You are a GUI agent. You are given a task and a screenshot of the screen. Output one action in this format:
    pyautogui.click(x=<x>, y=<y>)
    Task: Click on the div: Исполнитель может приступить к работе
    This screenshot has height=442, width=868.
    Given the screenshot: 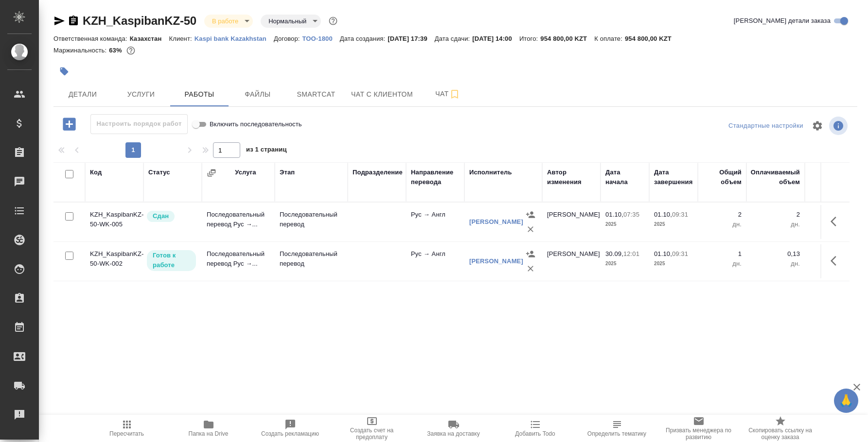 What is the action you would take?
    pyautogui.click(x=172, y=261)
    